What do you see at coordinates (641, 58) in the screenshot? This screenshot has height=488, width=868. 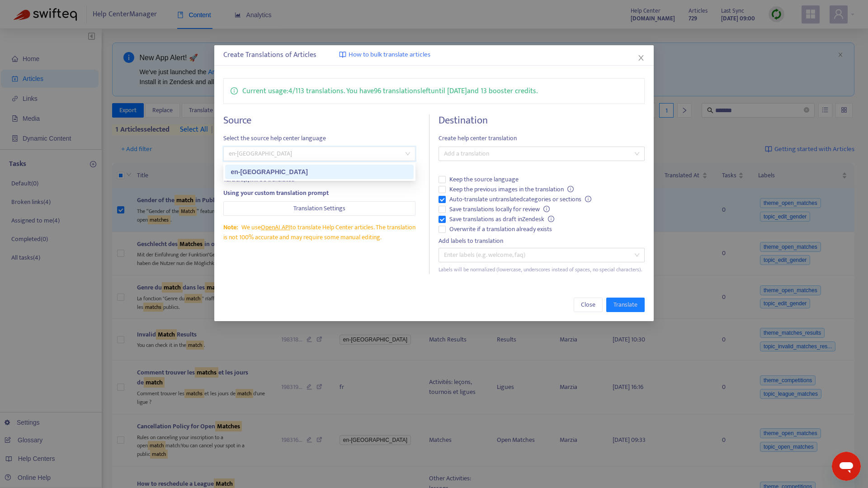 I see `span: close` at bounding box center [641, 58].